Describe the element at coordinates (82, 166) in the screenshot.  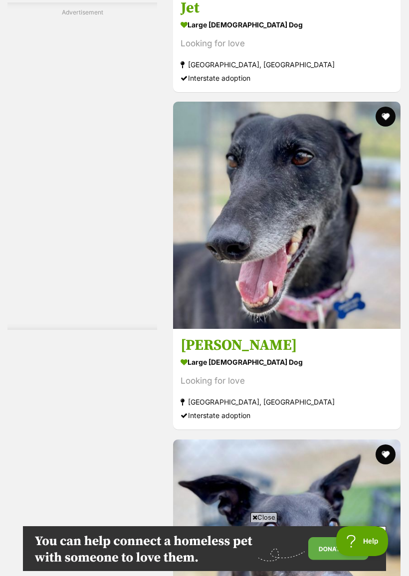
I see `div: Advertisement` at that location.